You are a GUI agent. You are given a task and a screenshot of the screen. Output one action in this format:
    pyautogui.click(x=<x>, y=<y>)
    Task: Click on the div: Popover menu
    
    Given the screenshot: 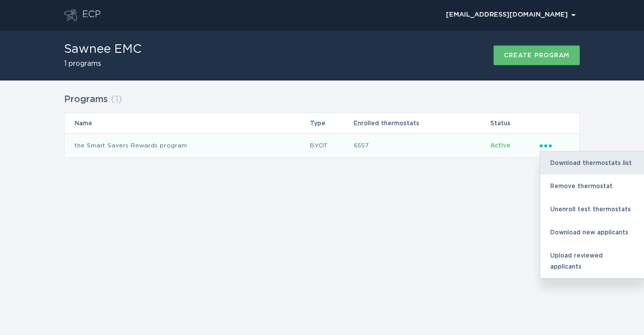 What is the action you would take?
    pyautogui.click(x=510, y=15)
    